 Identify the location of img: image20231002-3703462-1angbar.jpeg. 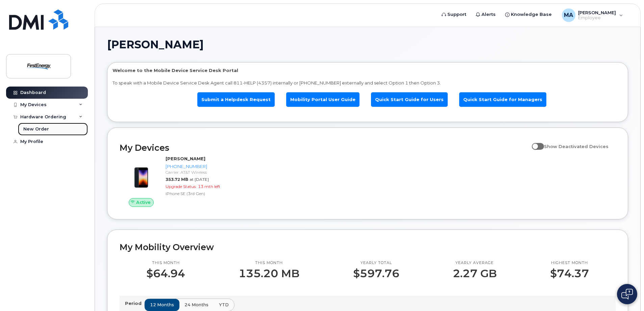
(141, 175).